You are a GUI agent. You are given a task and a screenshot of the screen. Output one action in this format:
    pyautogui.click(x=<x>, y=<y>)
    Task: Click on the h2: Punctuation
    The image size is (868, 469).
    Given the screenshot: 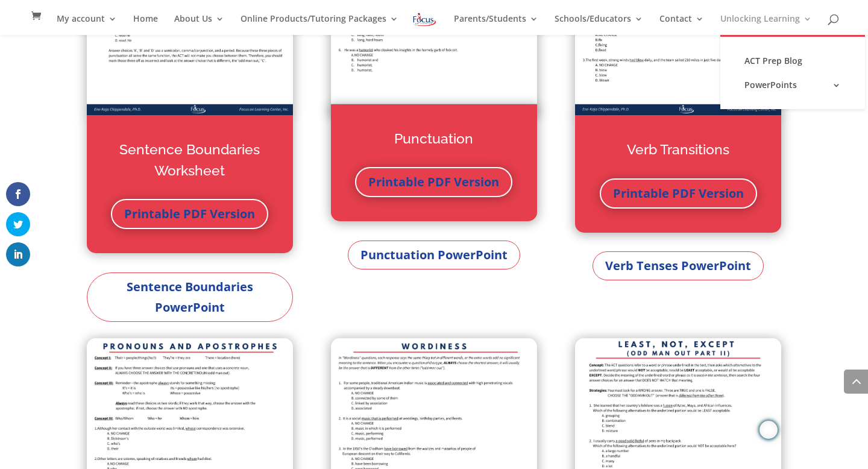 What is the action you would take?
    pyautogui.click(x=434, y=142)
    